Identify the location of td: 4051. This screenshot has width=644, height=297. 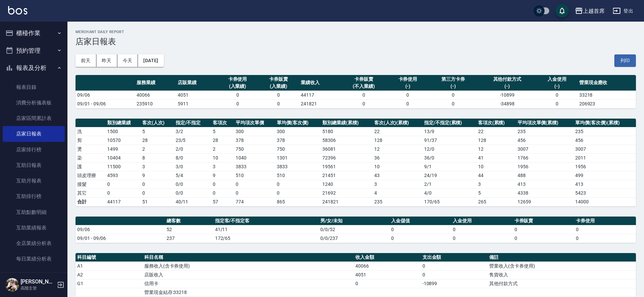
(196, 95).